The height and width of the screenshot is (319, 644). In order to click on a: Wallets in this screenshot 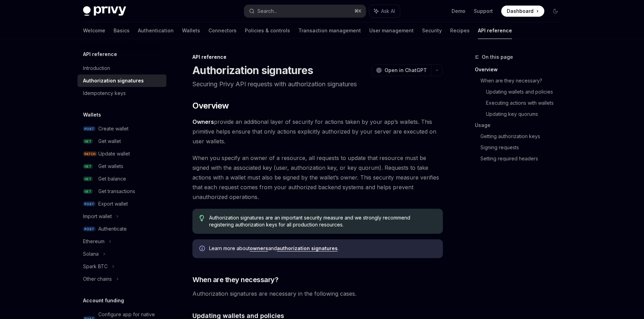, I will do `click(191, 31)`.